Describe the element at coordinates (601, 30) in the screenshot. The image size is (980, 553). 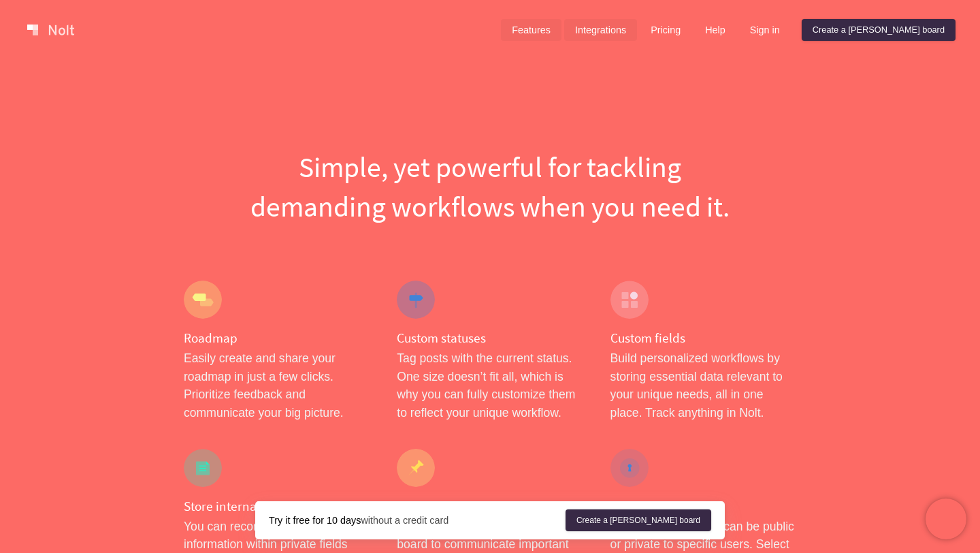
I see `a: Integrations` at that location.